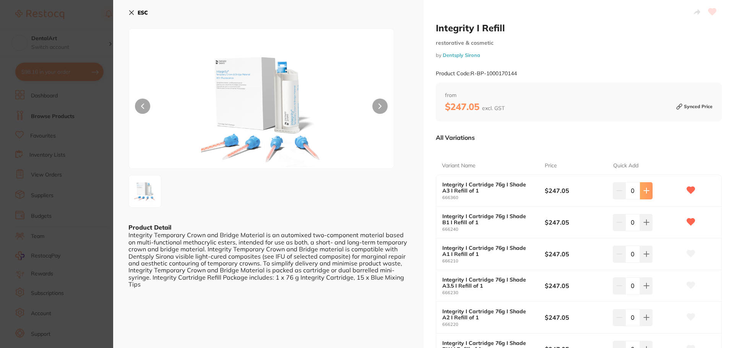 This screenshot has width=734, height=348. I want to click on a: Dentsply Sirona, so click(462, 55).